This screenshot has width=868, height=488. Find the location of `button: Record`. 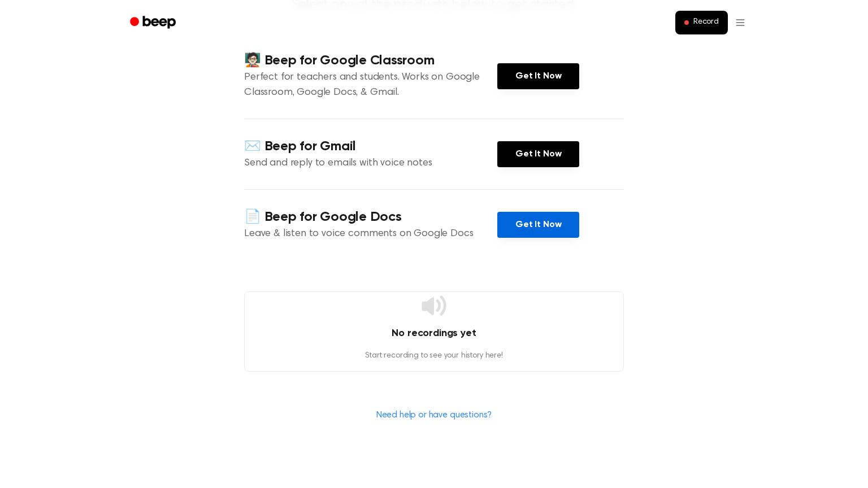

button: Record is located at coordinates (701, 22).